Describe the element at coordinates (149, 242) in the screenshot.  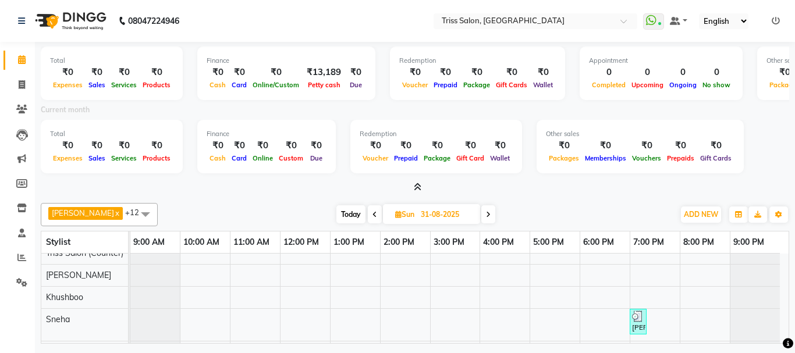
I see `a: 9:00 AM` at that location.